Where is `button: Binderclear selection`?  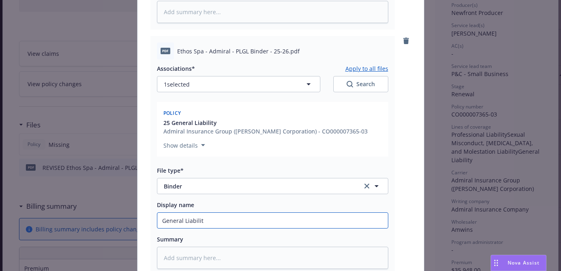
button: Binderclear selection is located at coordinates (273, 186).